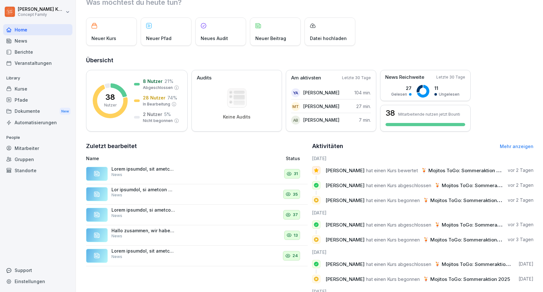 The height and width of the screenshot is (292, 543). Describe the element at coordinates (143, 251) in the screenshot. I see `p: Lorem ipsumdol, sit ametcons adipiscin eli Seddoeiusmodtemp inc utl Etdolo "MAGN Aliqu E" adm VEN...` at that location.